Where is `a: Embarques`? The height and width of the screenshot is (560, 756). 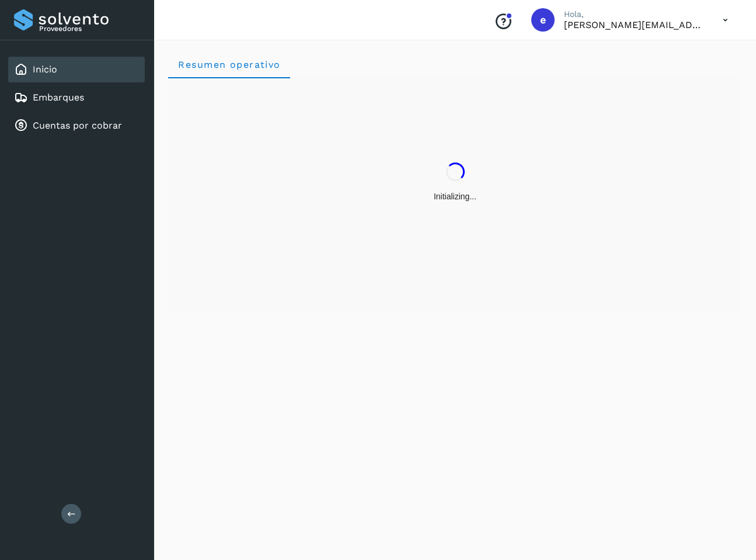 a: Embarques is located at coordinates (58, 97).